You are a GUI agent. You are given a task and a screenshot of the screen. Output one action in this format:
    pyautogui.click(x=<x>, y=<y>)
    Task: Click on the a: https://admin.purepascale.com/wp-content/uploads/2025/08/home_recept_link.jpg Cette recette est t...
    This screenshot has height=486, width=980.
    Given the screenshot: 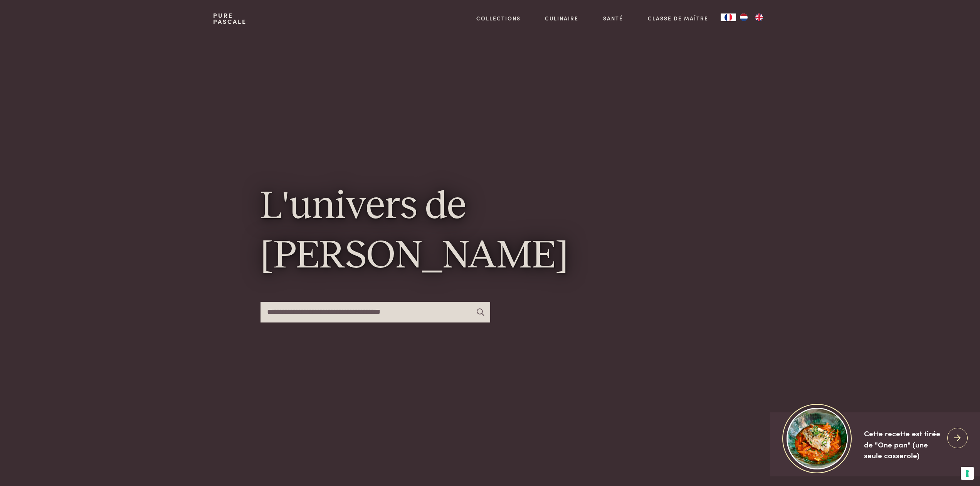 What is the action you would take?
    pyautogui.click(x=874, y=444)
    